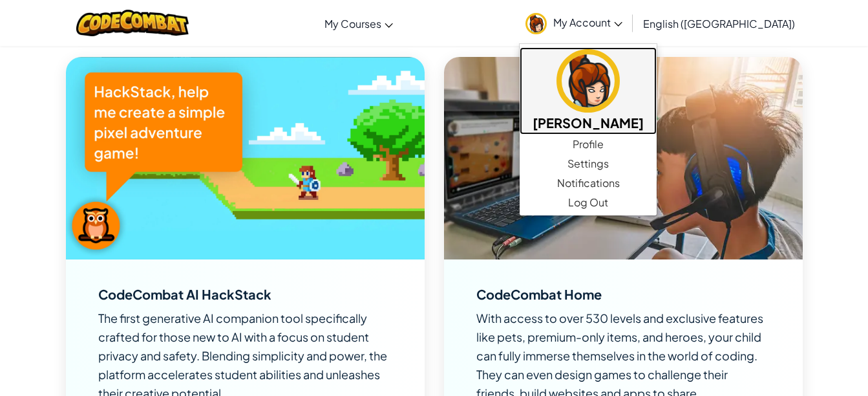  Describe the element at coordinates (359, 23) in the screenshot. I see `a: My Courses` at that location.